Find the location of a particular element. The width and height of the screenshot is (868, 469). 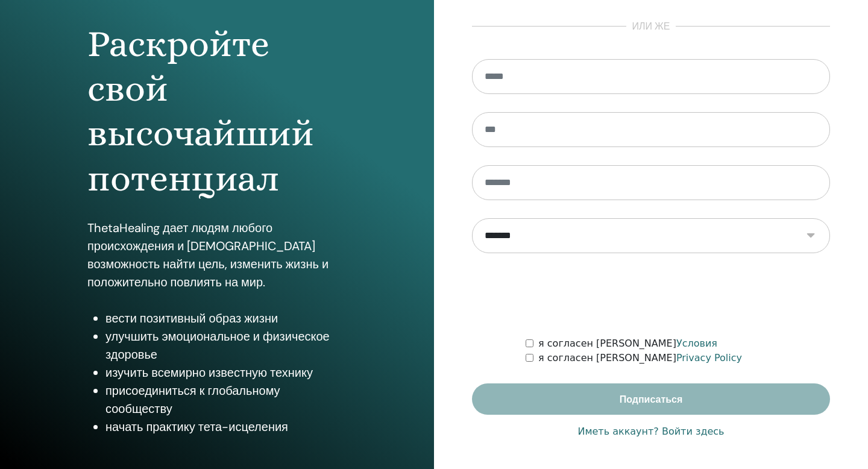

li: присоединиться к глобальному сообществу is located at coordinates (226, 400).